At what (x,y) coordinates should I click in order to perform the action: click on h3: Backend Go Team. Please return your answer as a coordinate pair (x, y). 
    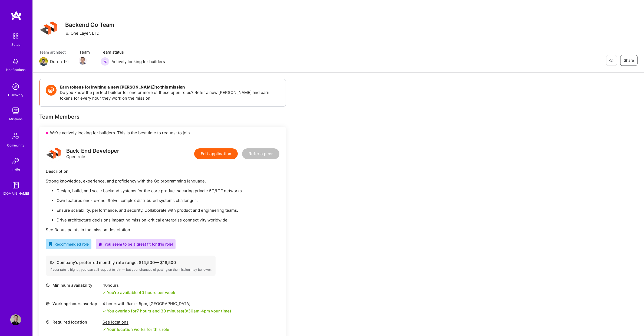
    Looking at the image, I should click on (90, 25).